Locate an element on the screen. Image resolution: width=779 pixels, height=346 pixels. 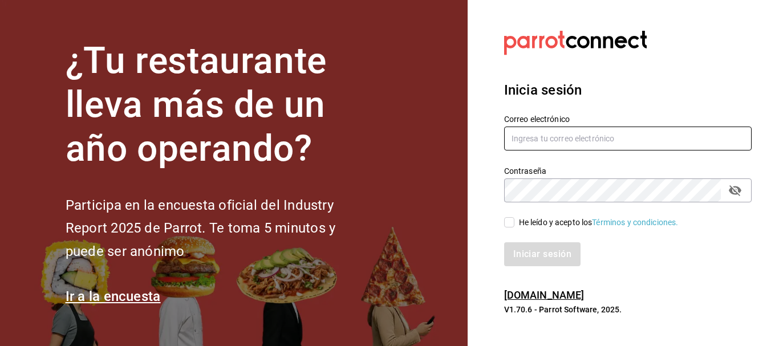
label: Contraseña is located at coordinates (628, 171).